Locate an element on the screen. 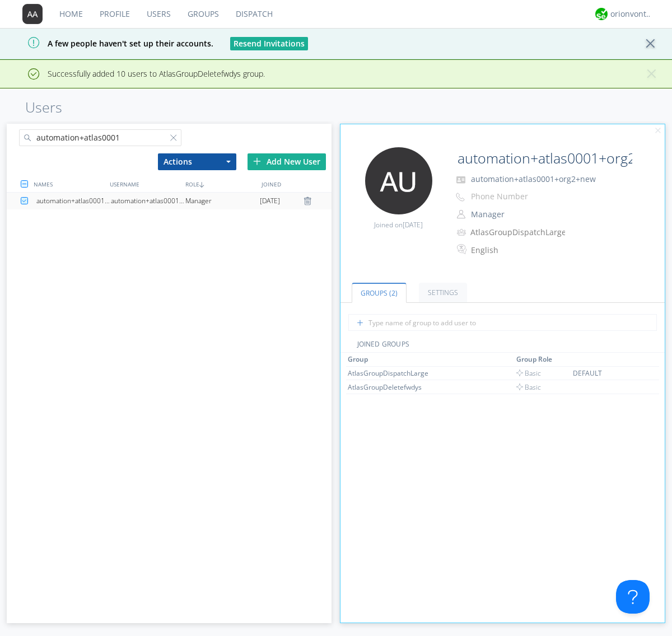  span: Joined on is located at coordinates (398, 225).